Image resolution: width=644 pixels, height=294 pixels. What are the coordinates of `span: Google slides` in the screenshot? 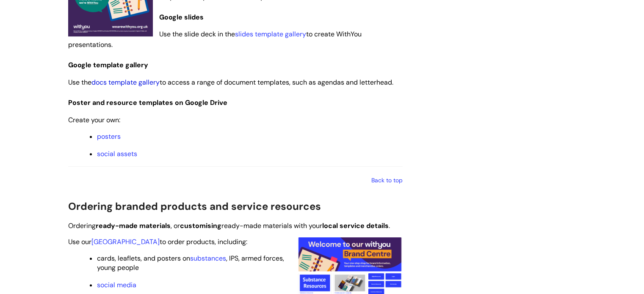 It's located at (181, 17).